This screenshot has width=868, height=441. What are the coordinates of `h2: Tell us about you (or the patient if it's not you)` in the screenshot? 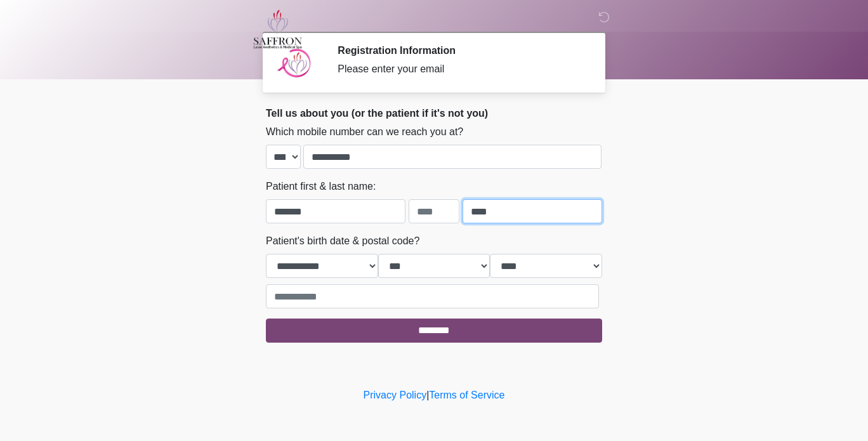 It's located at (434, 113).